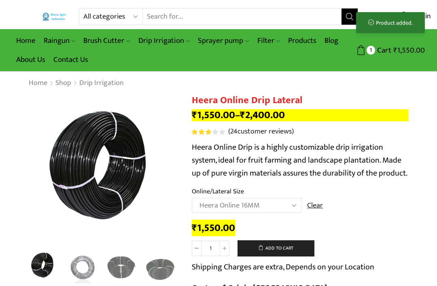 The image size is (437, 286). I want to click on img: Heera Online Drip Lateral, so click(44, 266).